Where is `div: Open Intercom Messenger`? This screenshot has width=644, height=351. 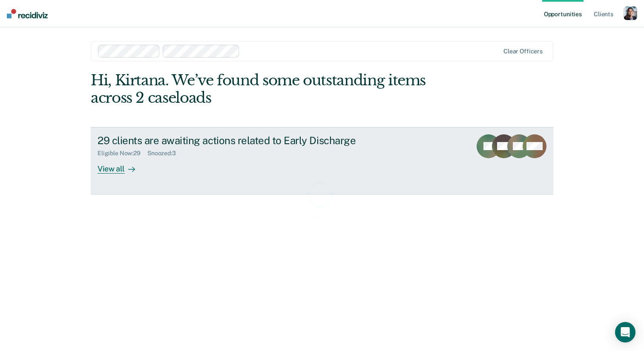
div: Open Intercom Messenger is located at coordinates (626, 332).